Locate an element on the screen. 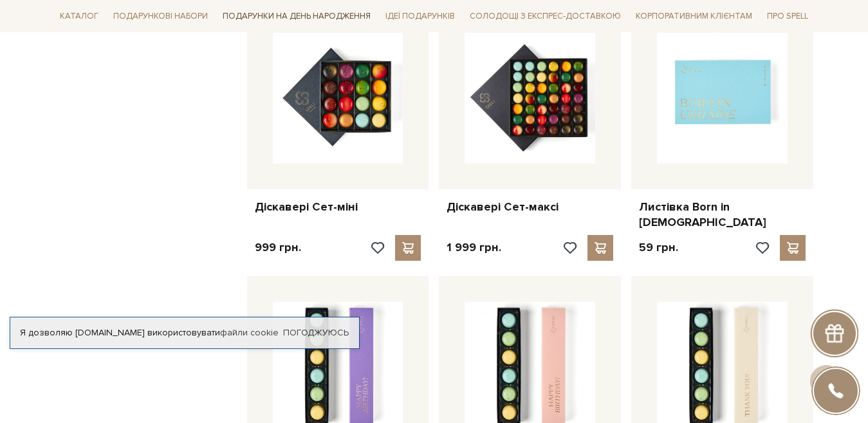 Image resolution: width=868 pixels, height=423 pixels. a: Солодощі з експрес-доставкою is located at coordinates (545, 16).